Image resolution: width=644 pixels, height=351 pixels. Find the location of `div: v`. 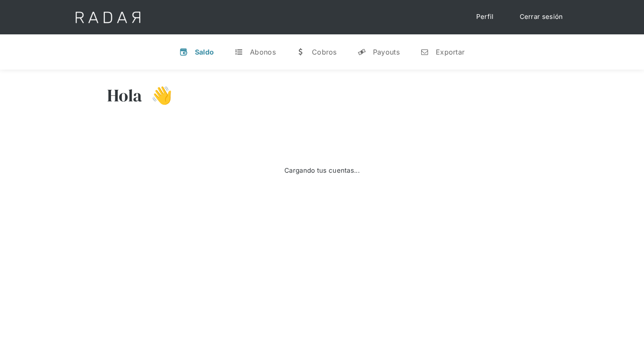

div: v is located at coordinates (184, 52).